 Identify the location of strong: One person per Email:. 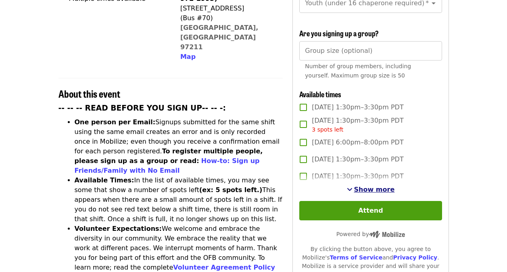
(115, 122).